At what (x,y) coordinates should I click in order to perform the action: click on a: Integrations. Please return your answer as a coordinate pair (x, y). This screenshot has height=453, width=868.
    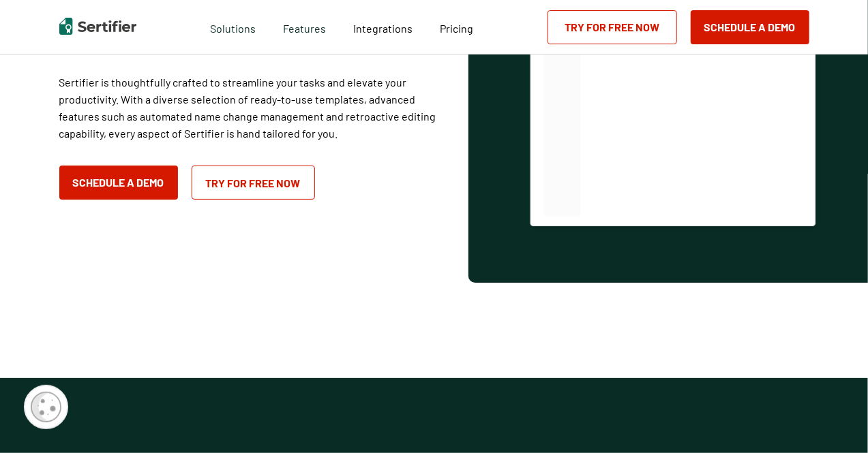
    Looking at the image, I should click on (382, 27).